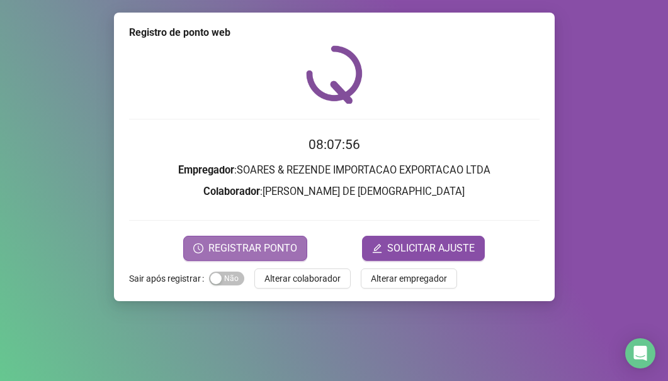  What do you see at coordinates (302, 279) in the screenshot?
I see `span: Alterar colaborador` at bounding box center [302, 279].